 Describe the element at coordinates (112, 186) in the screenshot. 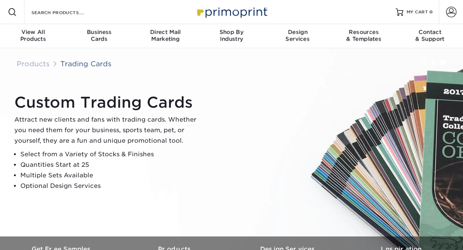

I see `li: Optional Design Services` at that location.